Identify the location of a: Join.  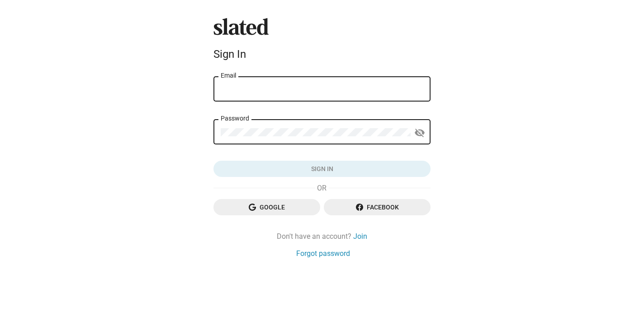
(360, 237).